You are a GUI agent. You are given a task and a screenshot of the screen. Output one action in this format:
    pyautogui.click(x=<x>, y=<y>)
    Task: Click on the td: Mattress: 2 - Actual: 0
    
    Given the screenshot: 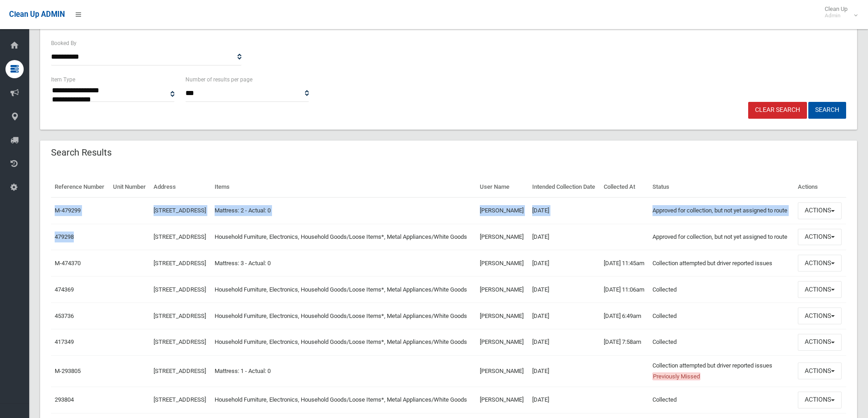 What is the action you would take?
    pyautogui.click(x=344, y=211)
    